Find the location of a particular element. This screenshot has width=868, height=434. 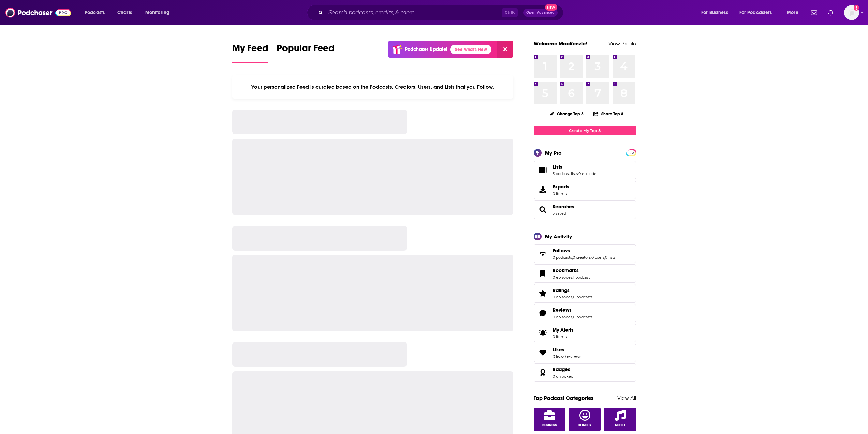

span: Podcasts is located at coordinates (94, 13).